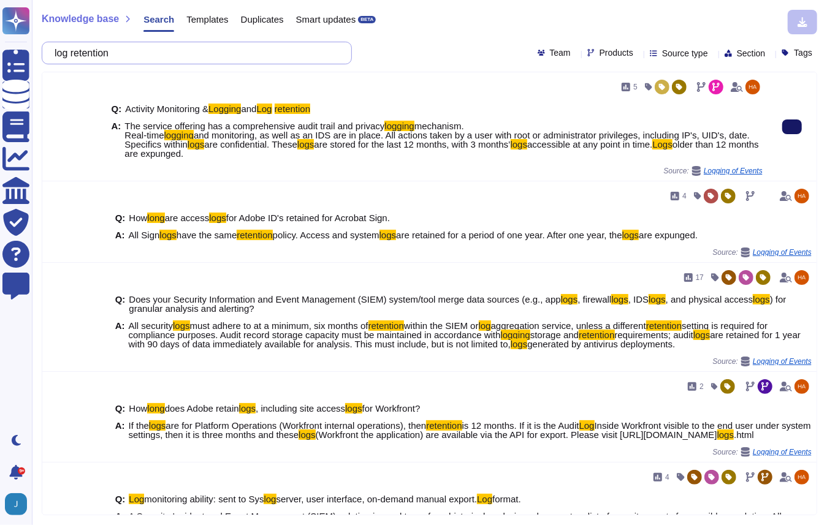 The image size is (827, 525). What do you see at coordinates (251, 144) in the screenshot?
I see `span: are confidential. These` at bounding box center [251, 144].